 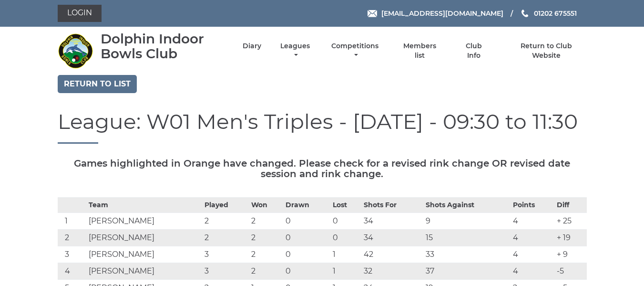 What do you see at coordinates (295, 51) in the screenshot?
I see `a: Leagues` at bounding box center [295, 51].